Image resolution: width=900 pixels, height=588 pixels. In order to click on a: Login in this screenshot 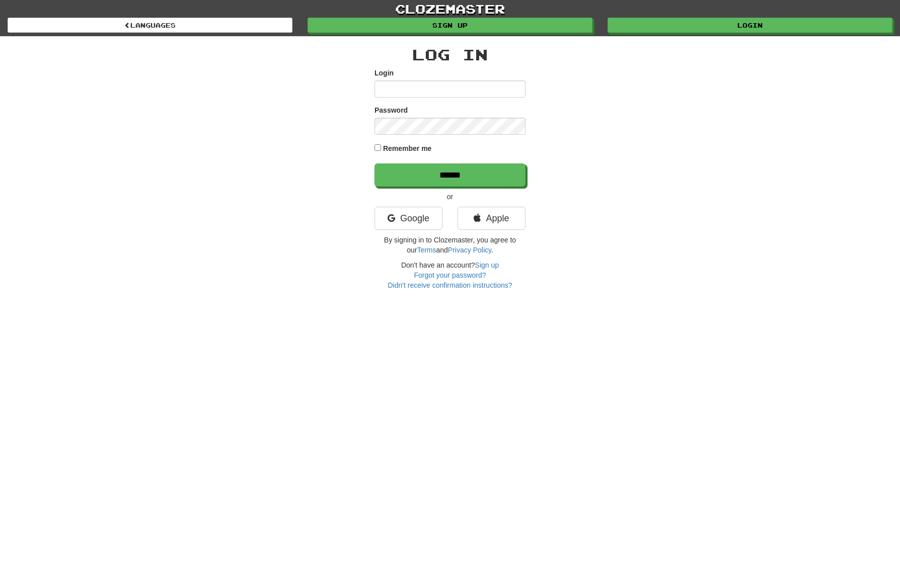, I will do `click(751, 25)`.